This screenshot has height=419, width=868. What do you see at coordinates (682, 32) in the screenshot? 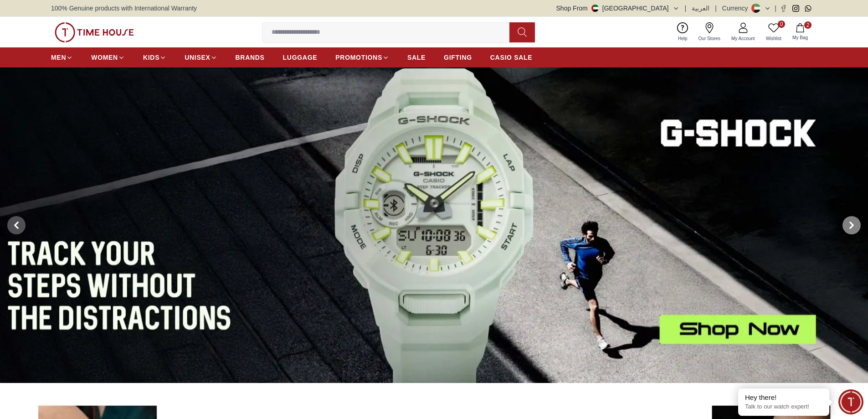
I see `a: Help` at bounding box center [682, 32].